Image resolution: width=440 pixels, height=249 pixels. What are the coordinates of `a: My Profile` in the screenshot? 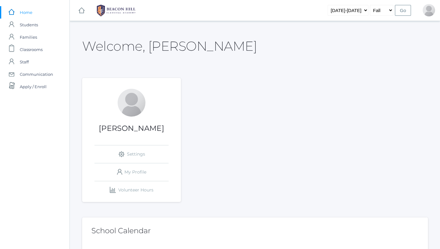 It's located at (132, 172).